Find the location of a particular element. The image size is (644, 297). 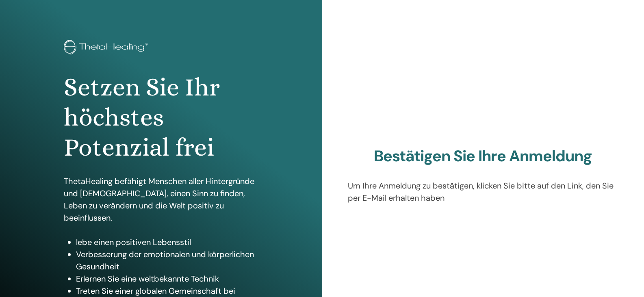

li: Verbesserung der emotionalen und körperlichen Gesundheit is located at coordinates (167, 260).